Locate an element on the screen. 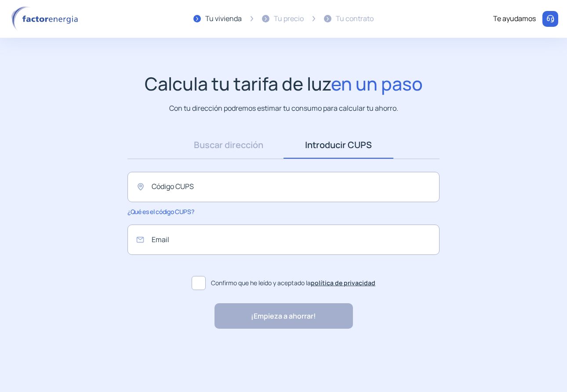 Image resolution: width=567 pixels, height=392 pixels. span: Confirmo que he leído y aceptado la is located at coordinates (293, 283).